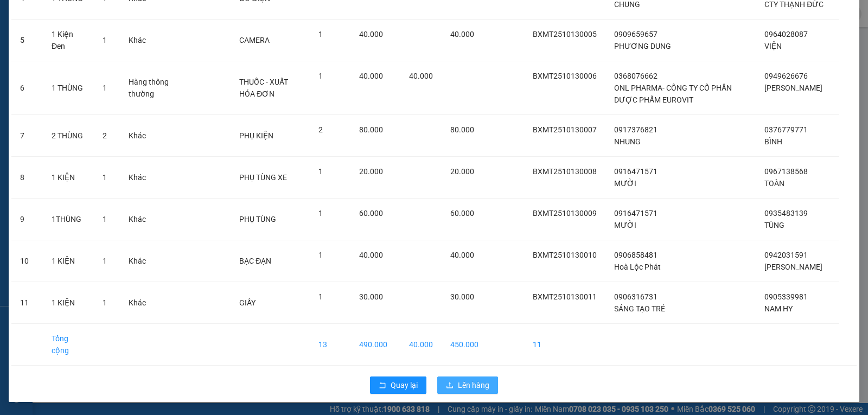  What do you see at coordinates (68, 344) in the screenshot?
I see `td: Tổng cộng` at bounding box center [68, 344].